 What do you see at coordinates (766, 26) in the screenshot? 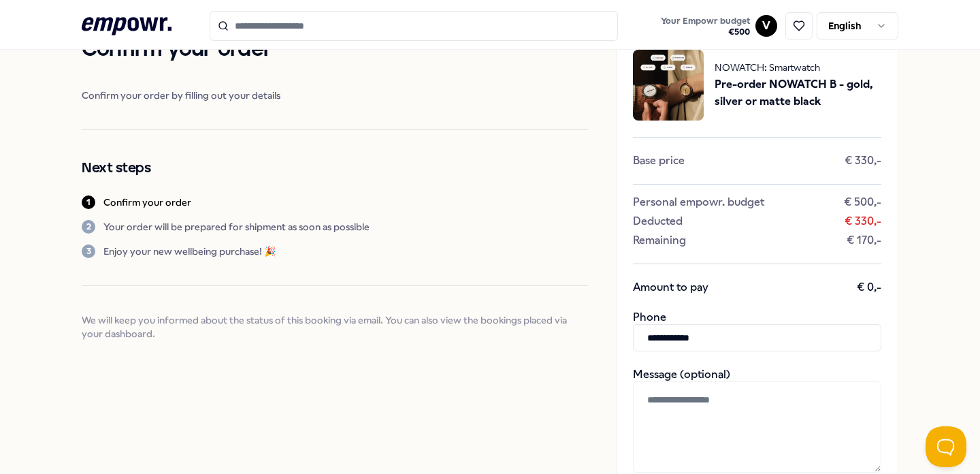
I see `button: V` at bounding box center [766, 26].